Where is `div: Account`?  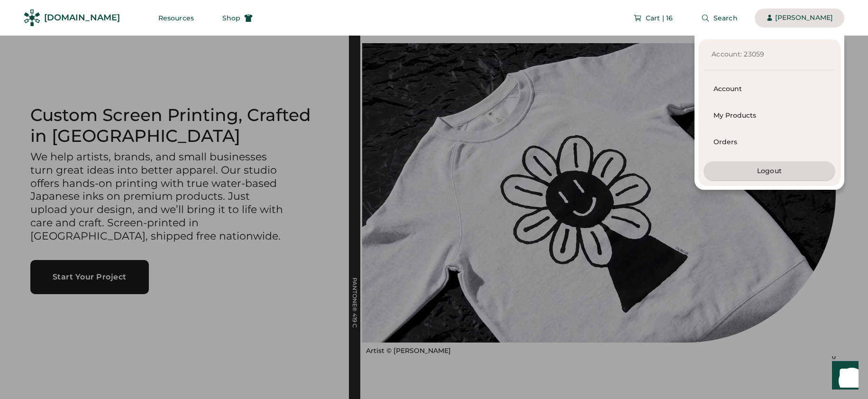
div: Account is located at coordinates (770, 89).